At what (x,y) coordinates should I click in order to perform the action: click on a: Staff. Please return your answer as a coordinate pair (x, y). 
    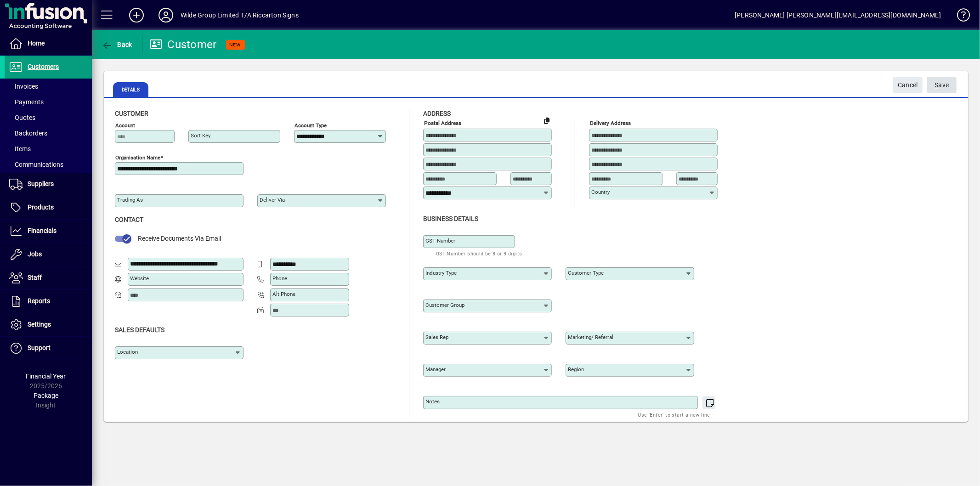
    Looking at the image, I should click on (48, 278).